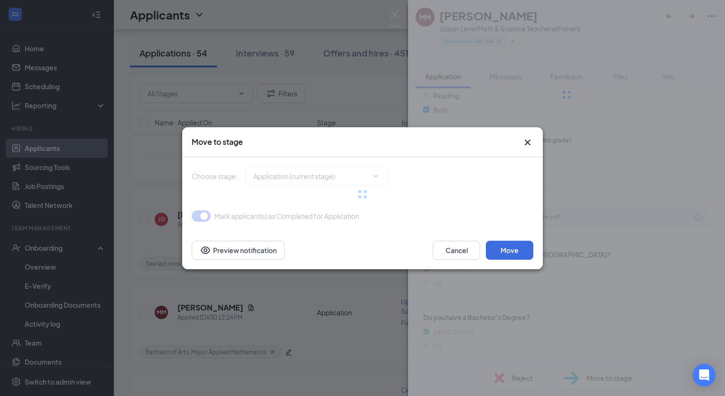 Image resolution: width=725 pixels, height=396 pixels. What do you see at coordinates (527, 142) in the screenshot?
I see `svg: Cross` at bounding box center [527, 142].